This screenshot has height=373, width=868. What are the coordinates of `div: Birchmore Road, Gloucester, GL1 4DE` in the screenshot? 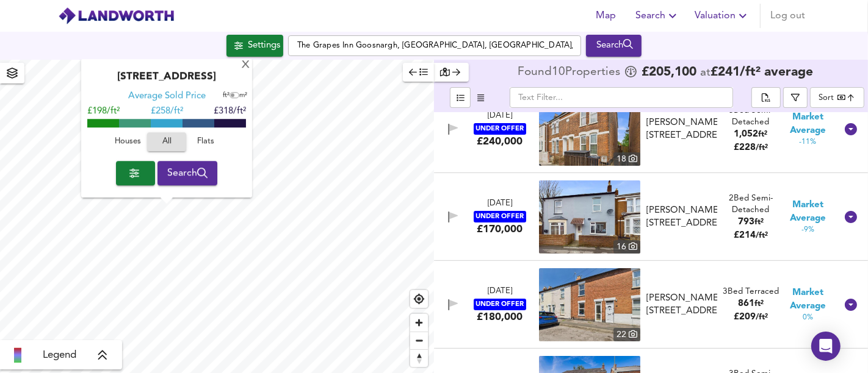 It's located at (682, 305).